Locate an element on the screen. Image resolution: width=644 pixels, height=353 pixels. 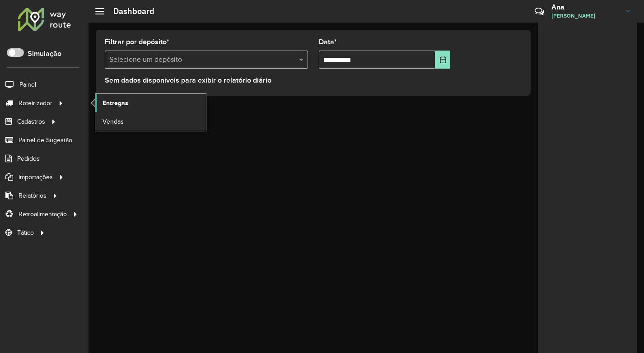
span: Importações is located at coordinates (36, 177).